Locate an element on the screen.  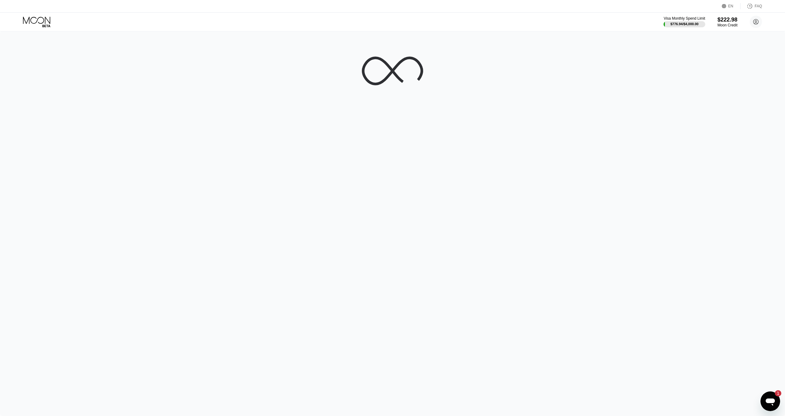
div: Visa Monthly Spend Limit$776.94/$4,000.00 is located at coordinates (684, 22).